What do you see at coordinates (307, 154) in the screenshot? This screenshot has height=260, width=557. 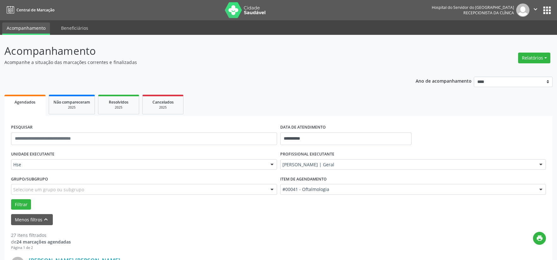 I see `label: PROFISSIONAL EXECUTANTE` at bounding box center [307, 154].